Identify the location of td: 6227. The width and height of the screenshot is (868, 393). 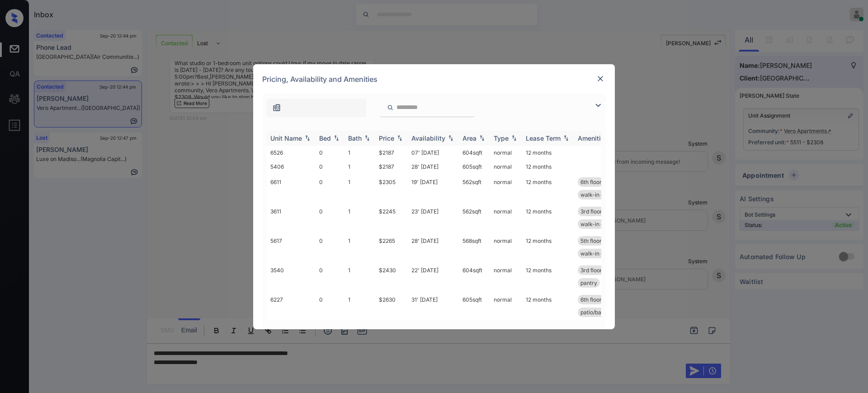
(291, 306).